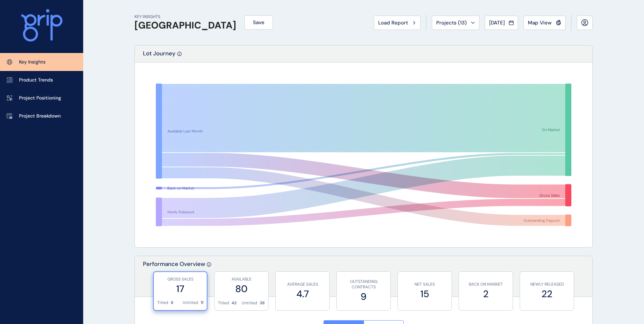  Describe the element at coordinates (425, 284) in the screenshot. I see `p: NET SALES` at that location.